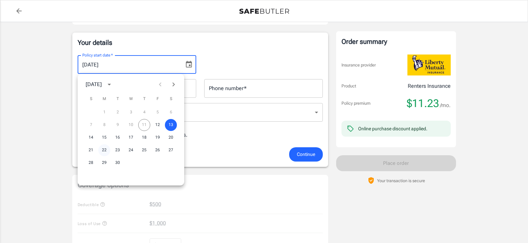 Image resolution: width=528 pixels, height=243 pixels. What do you see at coordinates (118, 138) in the screenshot?
I see `button: 16` at bounding box center [118, 138].